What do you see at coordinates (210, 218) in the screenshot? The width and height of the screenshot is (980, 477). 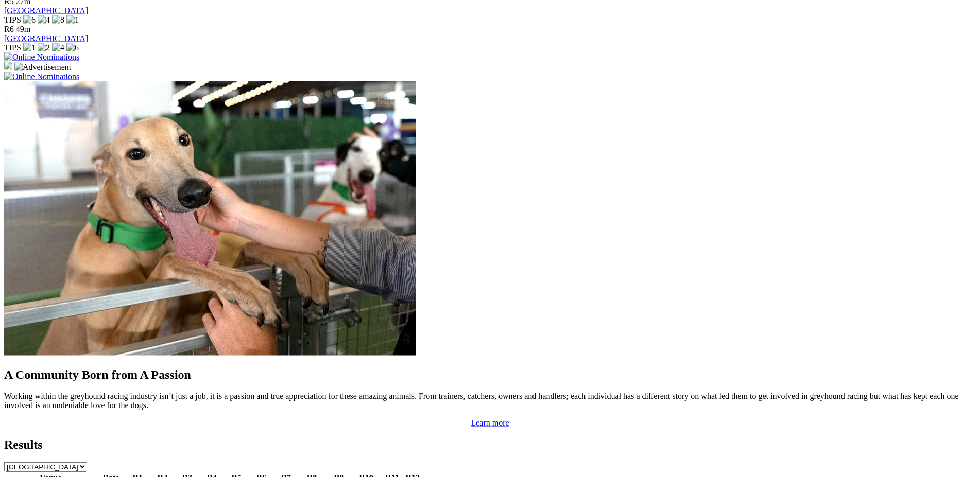 I see `img: Westy_Cropped.jpg` at bounding box center [210, 218].